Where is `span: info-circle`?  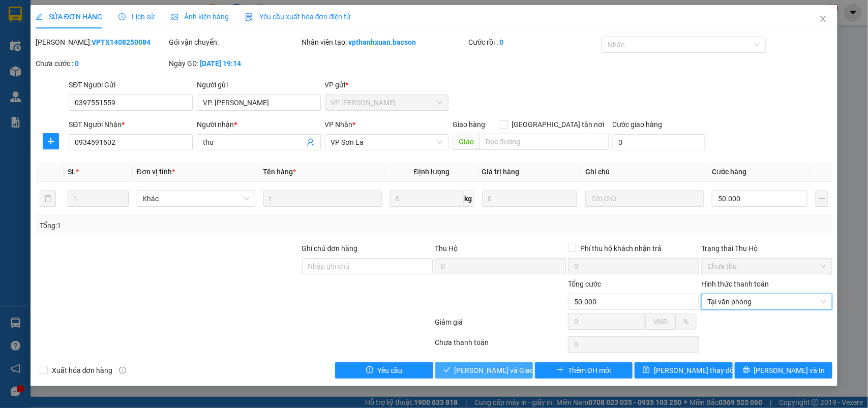 span: info-circle is located at coordinates (123, 371).